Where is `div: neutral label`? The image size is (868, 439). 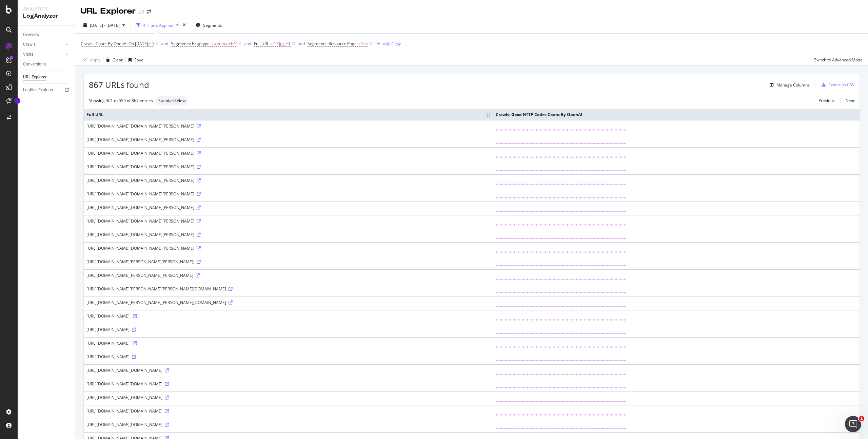 div: neutral label is located at coordinates (172, 101).